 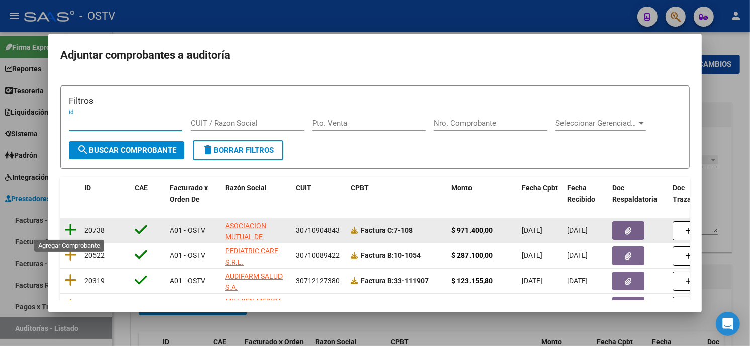 I want to click on datatable-header-cell: CPBT, so click(x=397, y=194).